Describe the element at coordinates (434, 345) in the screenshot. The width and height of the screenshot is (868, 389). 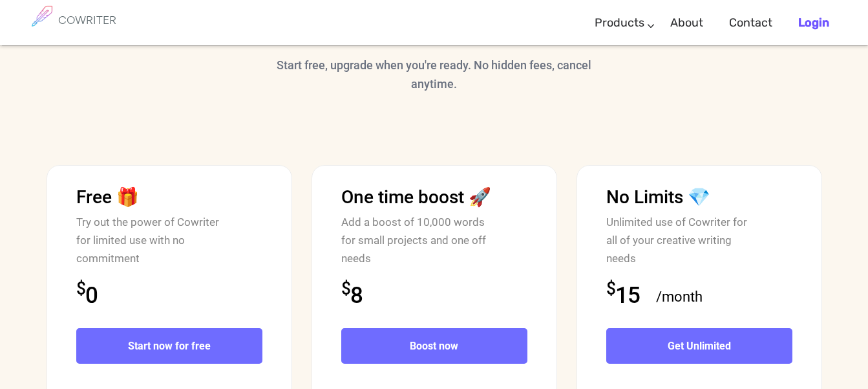
I see `b: Boost now` at that location.